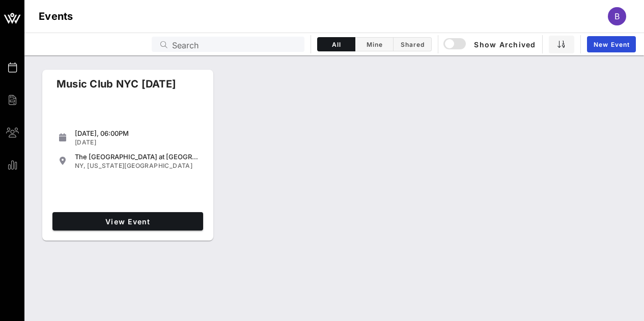  I want to click on button: Show Archived, so click(491, 44).